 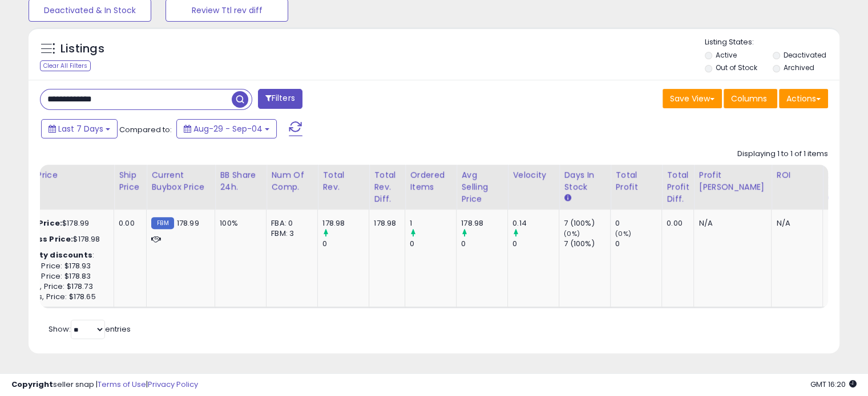 What do you see at coordinates (130, 181) in the screenshot?
I see `div: Ship Price` at bounding box center [130, 181].